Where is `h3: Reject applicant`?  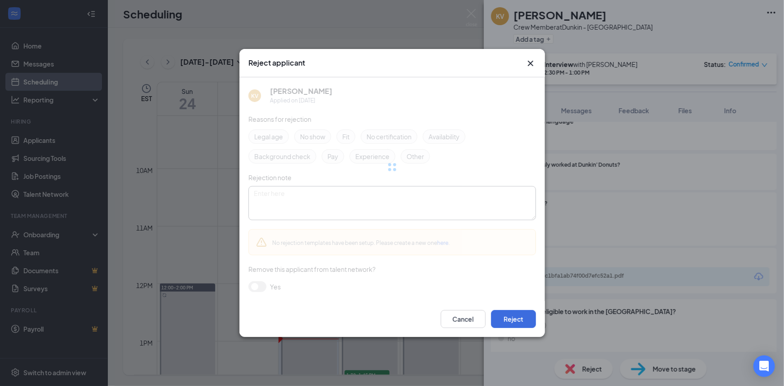 h3: Reject applicant is located at coordinates (277, 63).